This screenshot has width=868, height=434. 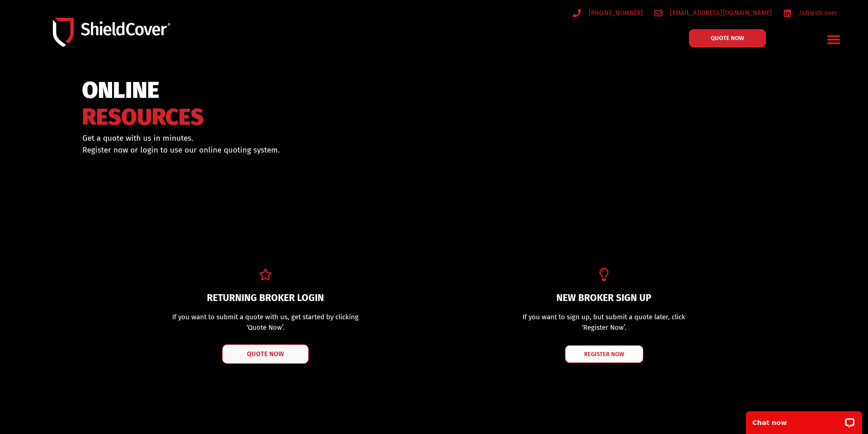 What do you see at coordinates (604, 322) in the screenshot?
I see `p: If you want to sign up, but submit a quote later, click ‘Register Now’.` at bounding box center [604, 322].